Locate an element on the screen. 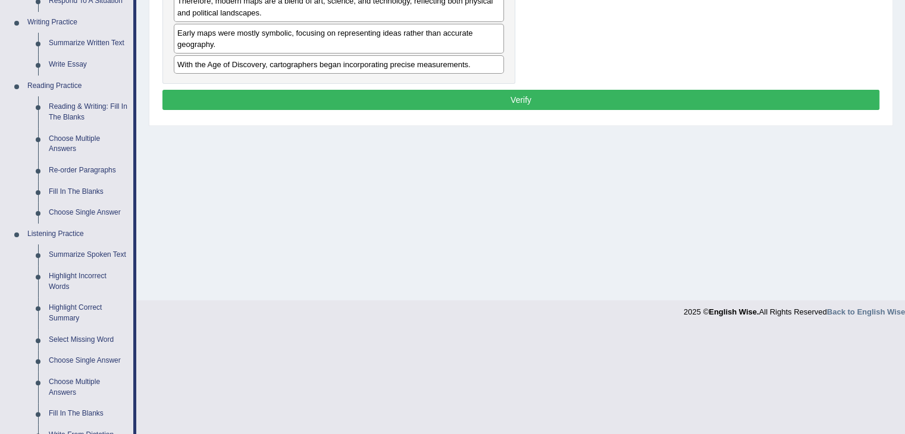  a: Summarize Written Text is located at coordinates (88, 43).